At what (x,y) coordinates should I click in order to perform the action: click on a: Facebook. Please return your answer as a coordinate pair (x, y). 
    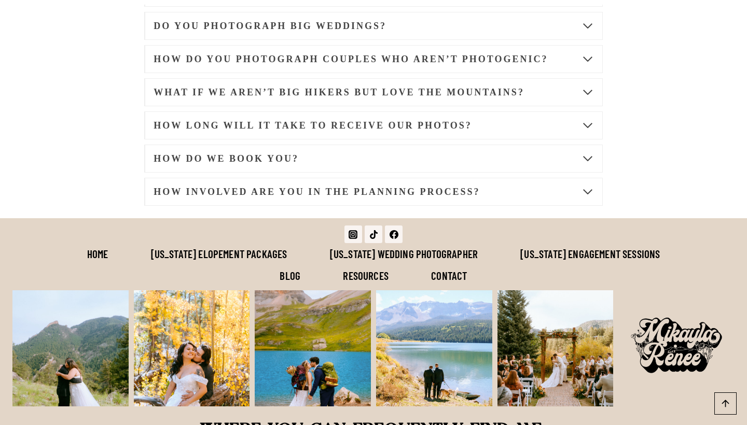
    Looking at the image, I should click on (394, 234).